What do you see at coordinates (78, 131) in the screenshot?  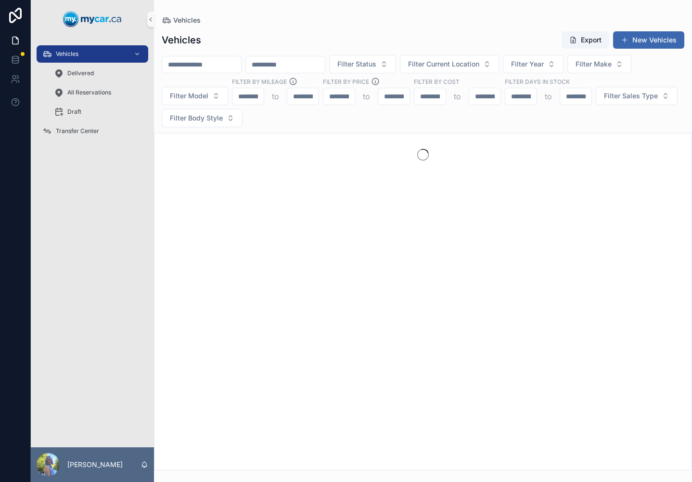 I see `span: Transfer Center` at bounding box center [78, 131].